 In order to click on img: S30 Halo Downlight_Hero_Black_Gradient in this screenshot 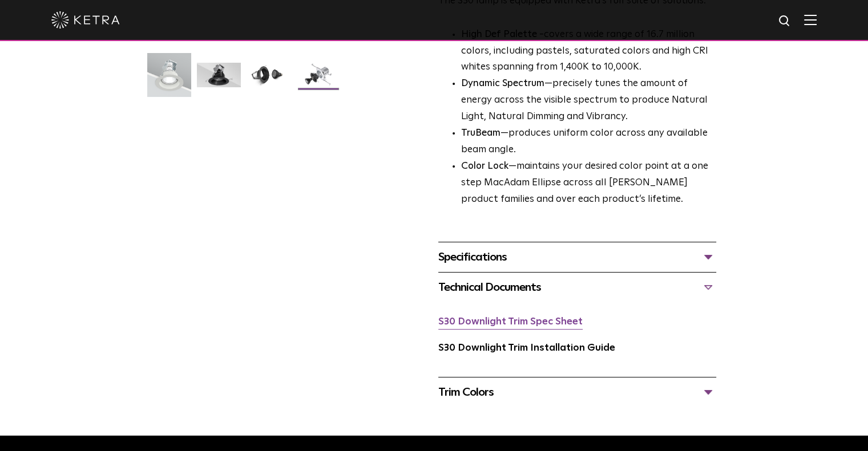, I will do `click(219, 80)`.